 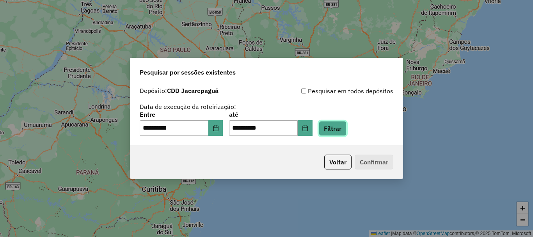 What do you see at coordinates (330, 91) in the screenshot?
I see `div: Pesquisar em todos depósitos` at bounding box center [330, 91].